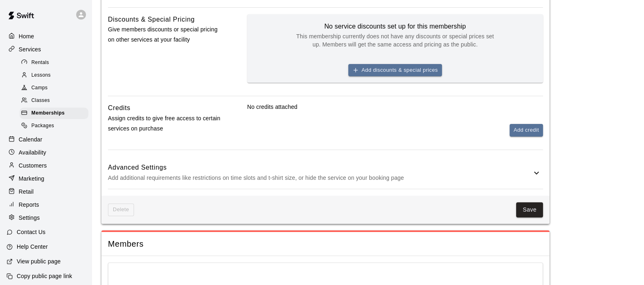  What do you see at coordinates (30, 139) in the screenshot?
I see `p: Calendar` at bounding box center [30, 139].